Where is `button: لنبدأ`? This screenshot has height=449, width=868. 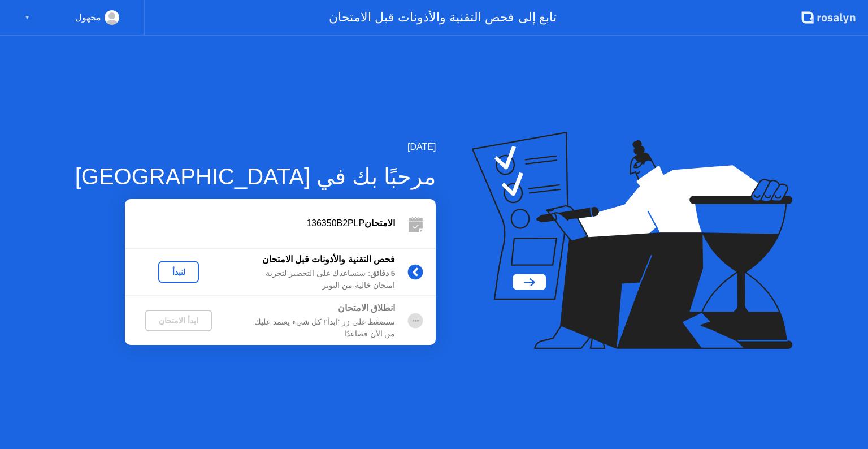 button: لنبدأ is located at coordinates (178, 272).